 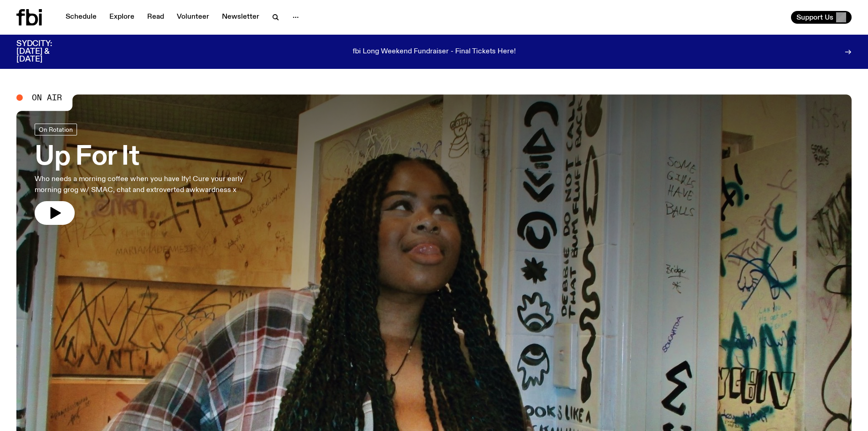 I want to click on a: Schedule, so click(x=81, y=18).